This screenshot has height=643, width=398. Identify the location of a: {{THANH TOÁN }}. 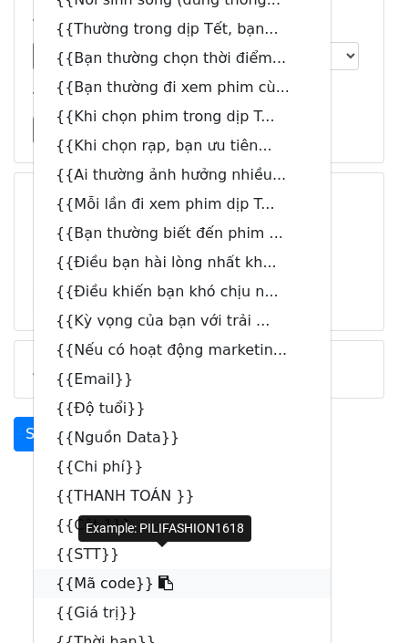
(182, 496).